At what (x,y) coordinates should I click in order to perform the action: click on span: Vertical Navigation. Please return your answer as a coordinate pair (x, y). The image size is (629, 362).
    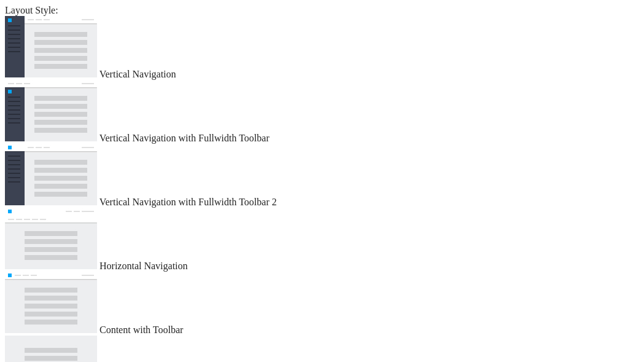
    Looking at the image, I should click on (138, 74).